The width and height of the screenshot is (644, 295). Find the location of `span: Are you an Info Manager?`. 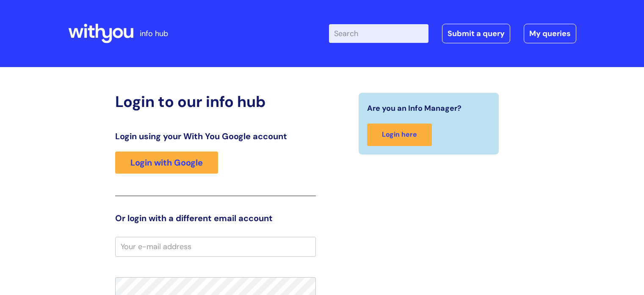

span: Are you an Info Manager? is located at coordinates (414, 108).